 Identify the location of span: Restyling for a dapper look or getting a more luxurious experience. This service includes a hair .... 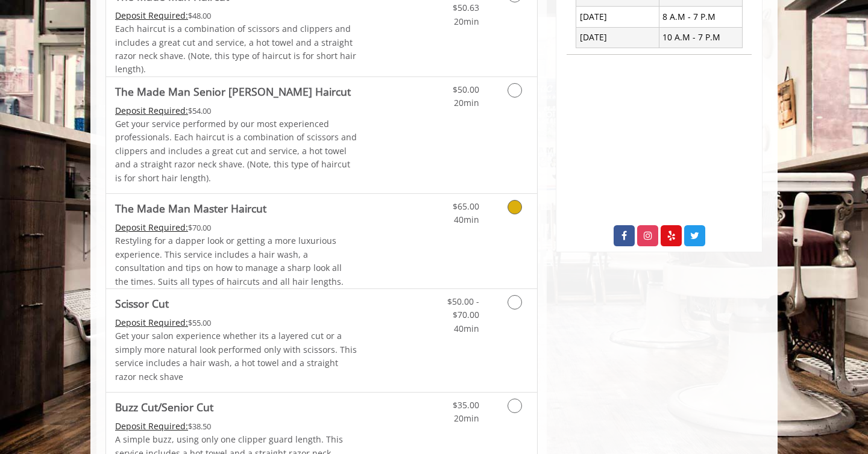
(229, 261).